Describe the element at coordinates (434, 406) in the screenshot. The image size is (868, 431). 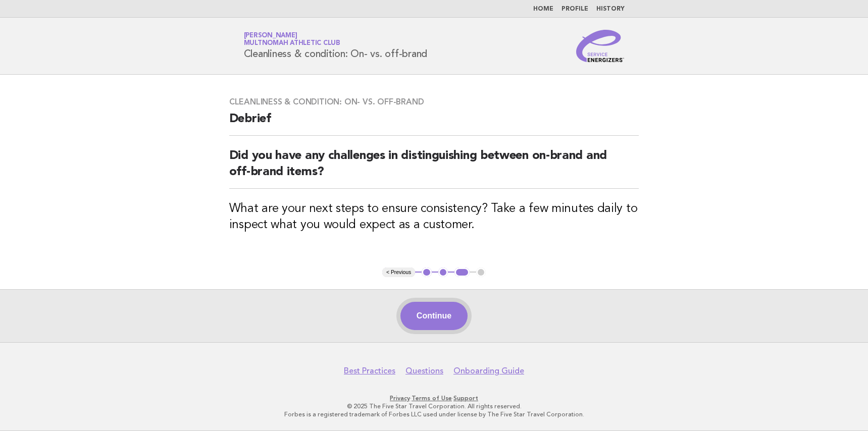
I see `p: © 2025 The Five Star Travel Corporation. All rights reserved.` at that location.